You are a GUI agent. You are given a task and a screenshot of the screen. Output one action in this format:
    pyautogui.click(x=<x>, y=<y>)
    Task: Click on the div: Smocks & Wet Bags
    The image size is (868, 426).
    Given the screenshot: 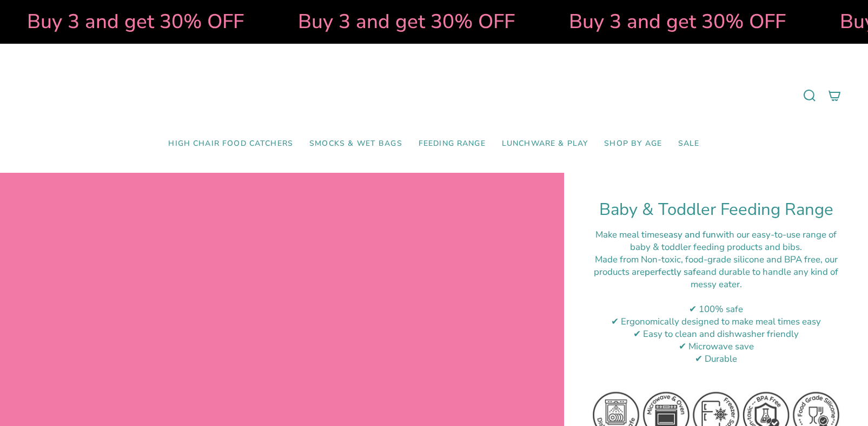 What is the action you would take?
    pyautogui.click(x=356, y=144)
    